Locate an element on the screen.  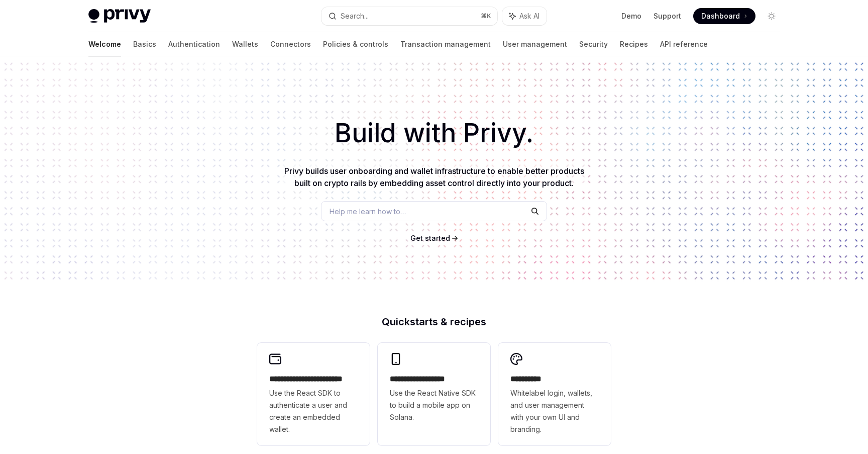
span: Help me learn how to… is located at coordinates (368, 211).